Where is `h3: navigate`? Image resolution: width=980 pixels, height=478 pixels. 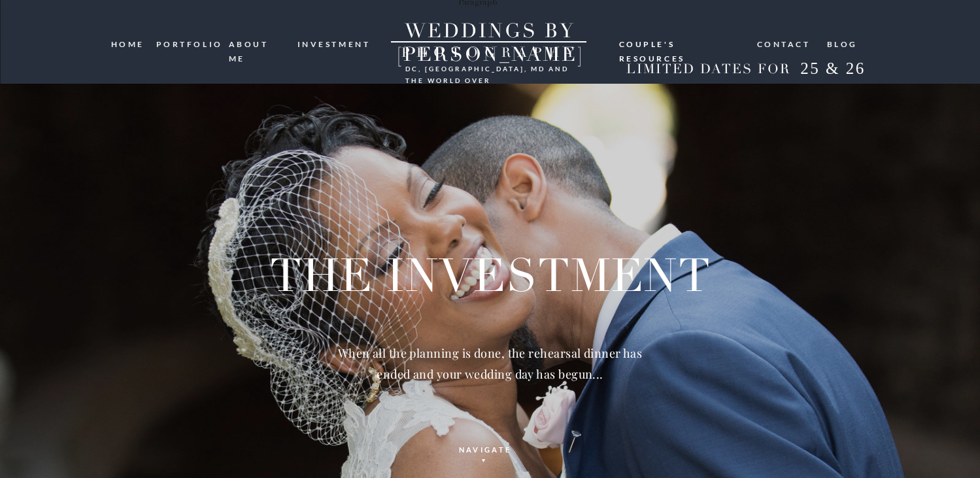 h3: navigate is located at coordinates (485, 451).